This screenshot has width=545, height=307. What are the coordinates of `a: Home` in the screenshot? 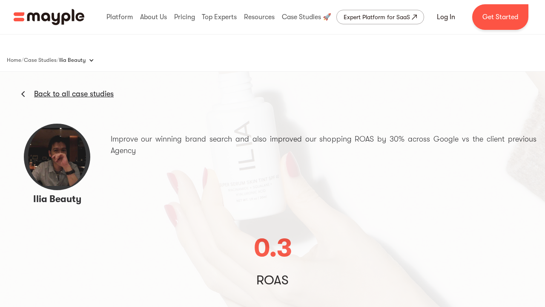 It's located at (14, 60).